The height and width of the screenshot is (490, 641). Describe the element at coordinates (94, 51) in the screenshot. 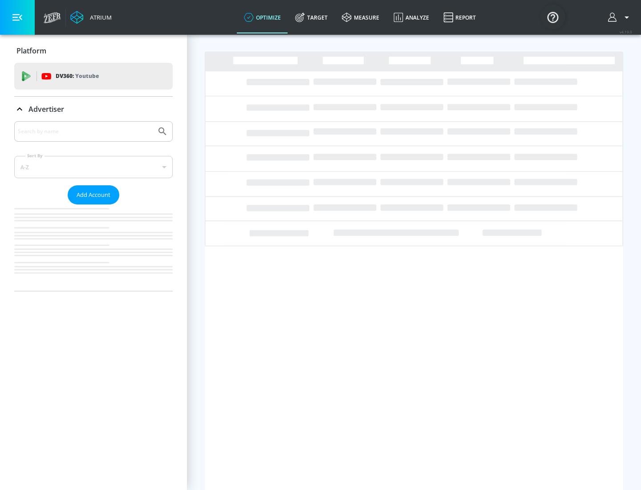

I see `div: Platform` at that location.